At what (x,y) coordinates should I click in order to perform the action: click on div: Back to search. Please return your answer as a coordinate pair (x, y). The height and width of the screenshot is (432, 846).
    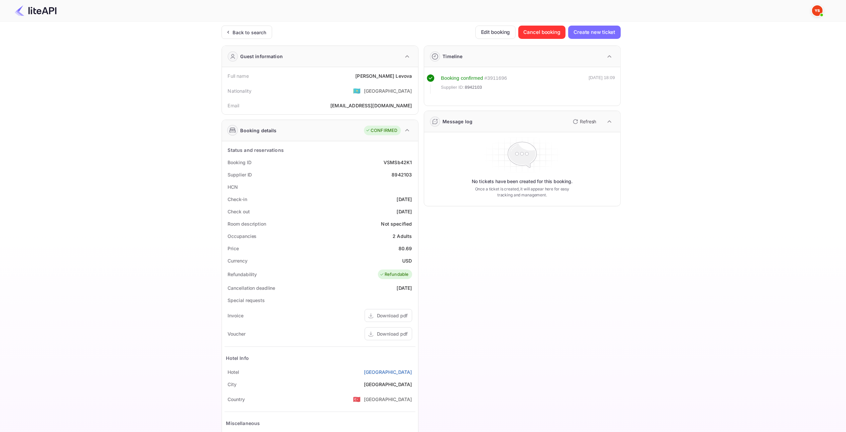
    Looking at the image, I should click on (250, 32).